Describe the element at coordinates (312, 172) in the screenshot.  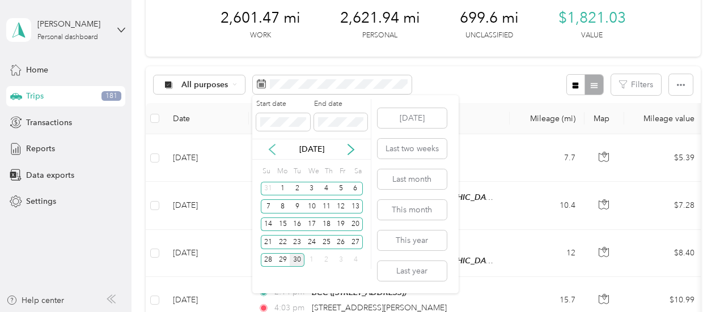
I see `div: We` at that location.